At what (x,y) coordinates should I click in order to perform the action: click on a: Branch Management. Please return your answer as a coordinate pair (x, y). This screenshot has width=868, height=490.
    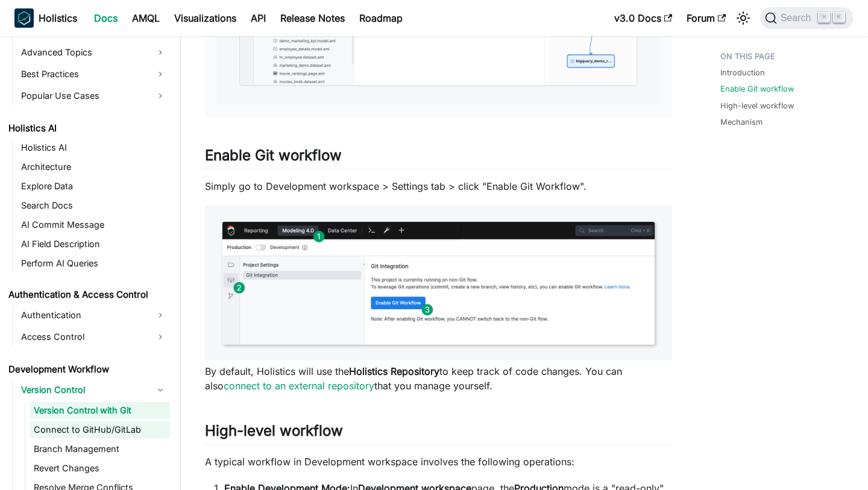
    Looking at the image, I should click on (100, 449).